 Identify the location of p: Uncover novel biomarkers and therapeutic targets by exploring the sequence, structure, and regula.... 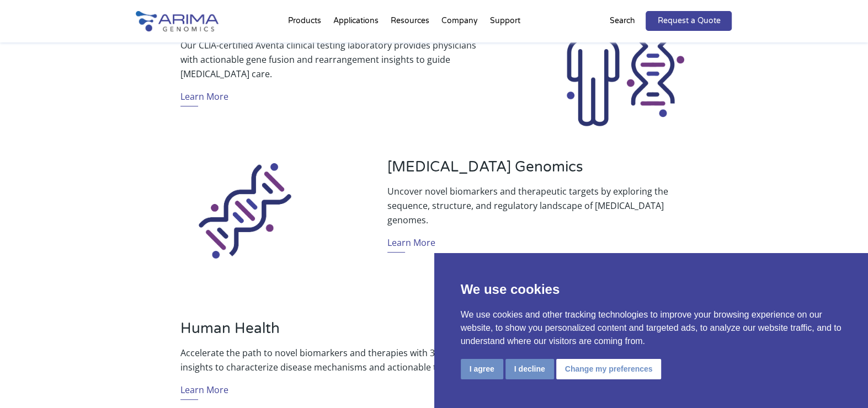
(537, 205).